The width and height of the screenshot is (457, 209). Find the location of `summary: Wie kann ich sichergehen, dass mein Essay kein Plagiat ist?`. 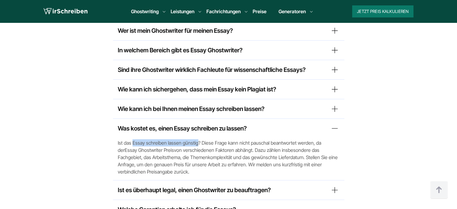

summary: Wie kann ich sichergehen, dass mein Essay kein Plagiat ist? is located at coordinates (228, 89).